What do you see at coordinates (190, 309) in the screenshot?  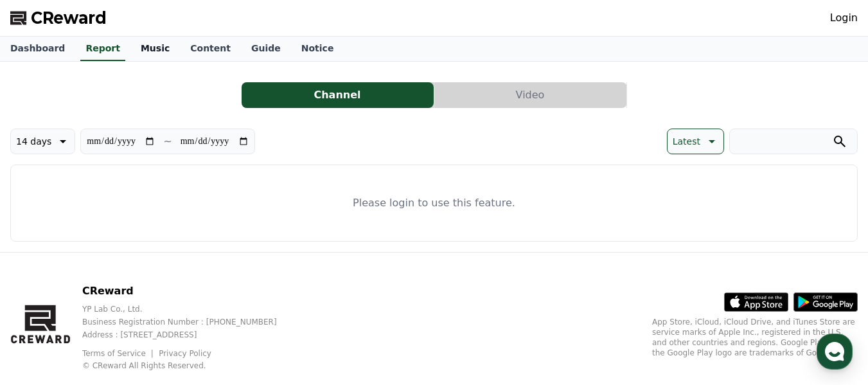 I see `p: YP Lab Co., Ltd.` at bounding box center [190, 309].